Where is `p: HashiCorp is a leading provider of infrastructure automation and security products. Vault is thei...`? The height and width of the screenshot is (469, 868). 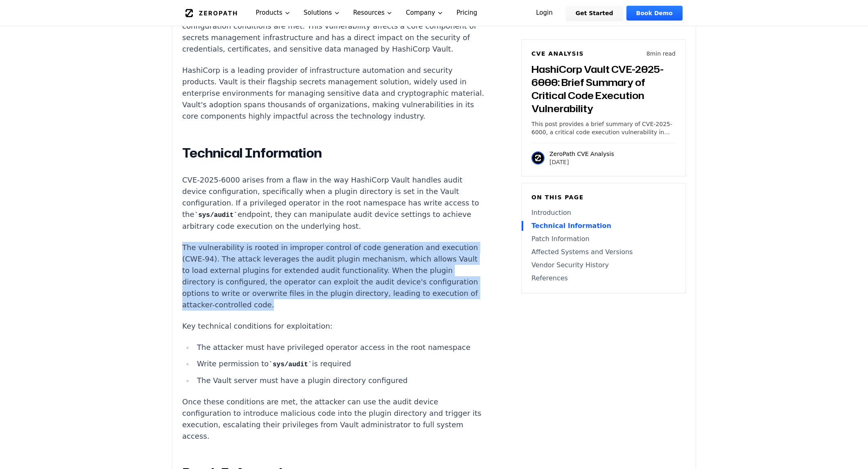
p: HashiCorp is a leading provider of infrastructure automation and security products. Vault is thei... is located at coordinates (335, 93).